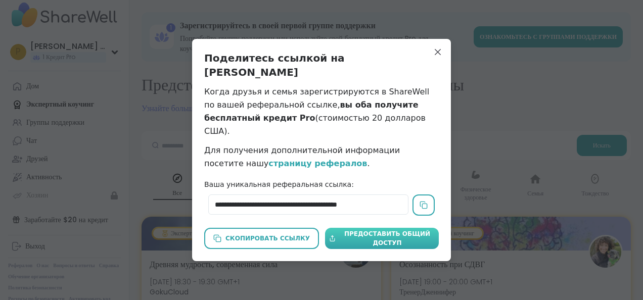 This screenshot has width=643, height=300. What do you see at coordinates (268, 239) in the screenshot?
I see `font: Скопировать ссылку` at bounding box center [268, 239].